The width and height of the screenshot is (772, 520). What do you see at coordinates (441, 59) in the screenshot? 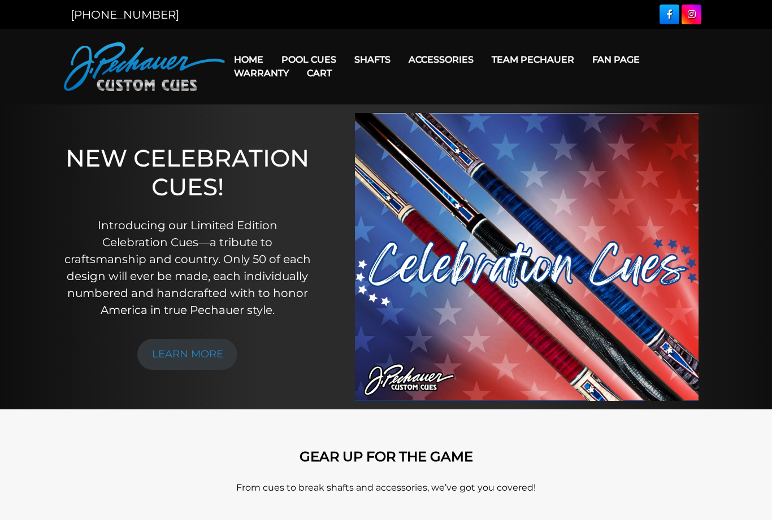
I see `a: Accessories` at bounding box center [441, 59].